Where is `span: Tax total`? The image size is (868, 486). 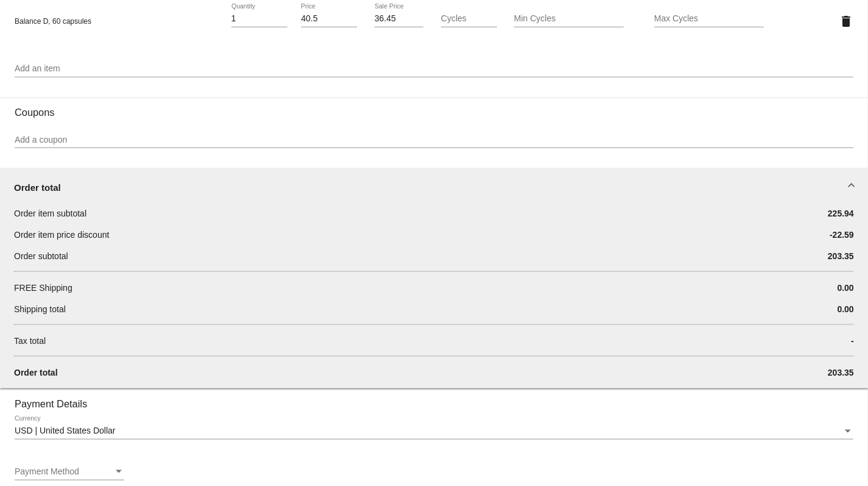 span: Tax total is located at coordinates (30, 341).